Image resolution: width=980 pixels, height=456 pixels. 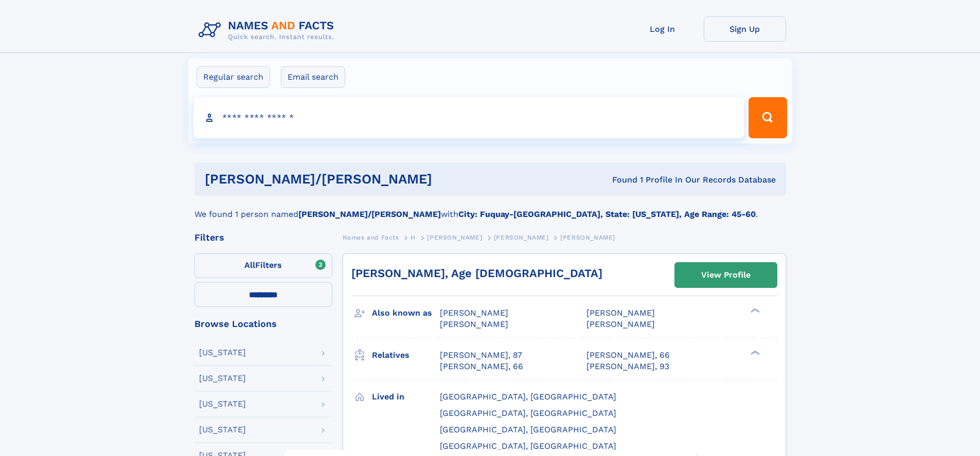 What do you see at coordinates (468, 118) in the screenshot?
I see `input: search input` at bounding box center [468, 118].